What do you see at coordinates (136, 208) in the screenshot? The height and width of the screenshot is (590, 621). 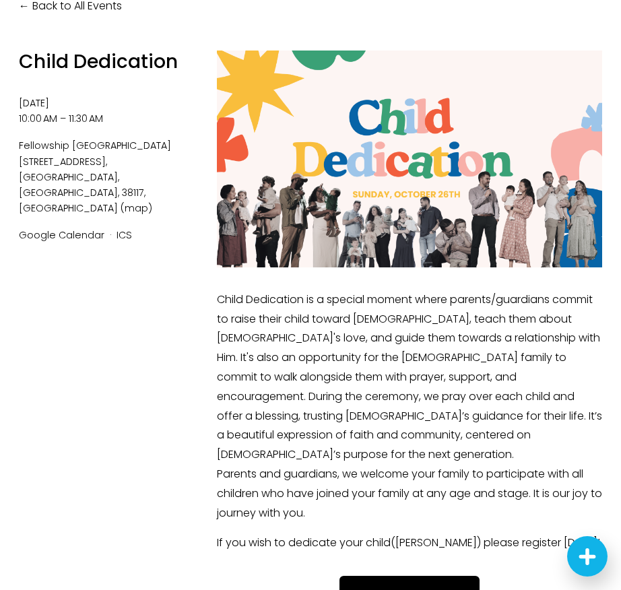 I see `a: (map)` at bounding box center [136, 208].